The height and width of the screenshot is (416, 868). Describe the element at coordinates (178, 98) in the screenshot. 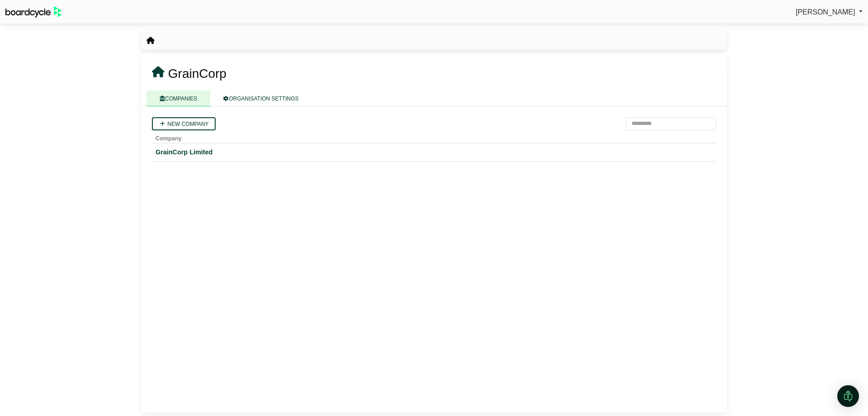

I see `a: COMPANIES` at that location.